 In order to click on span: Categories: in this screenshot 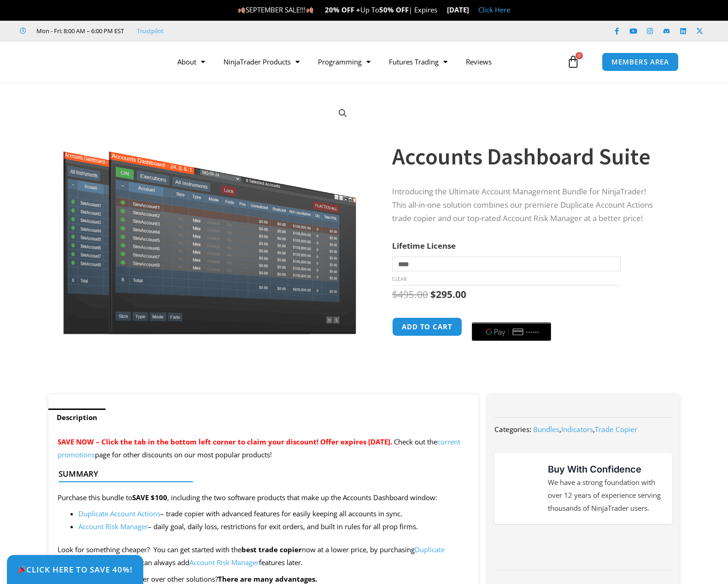, I will do `click(513, 430)`.